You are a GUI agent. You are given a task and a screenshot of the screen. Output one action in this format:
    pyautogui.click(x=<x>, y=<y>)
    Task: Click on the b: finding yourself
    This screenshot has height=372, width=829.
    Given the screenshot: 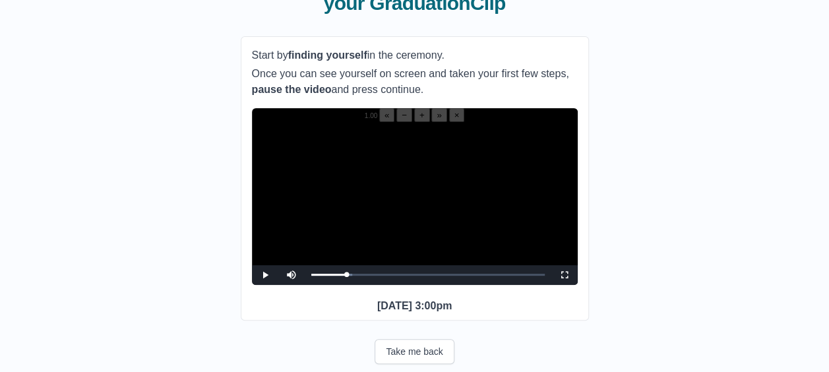 What is the action you would take?
    pyautogui.click(x=328, y=55)
    